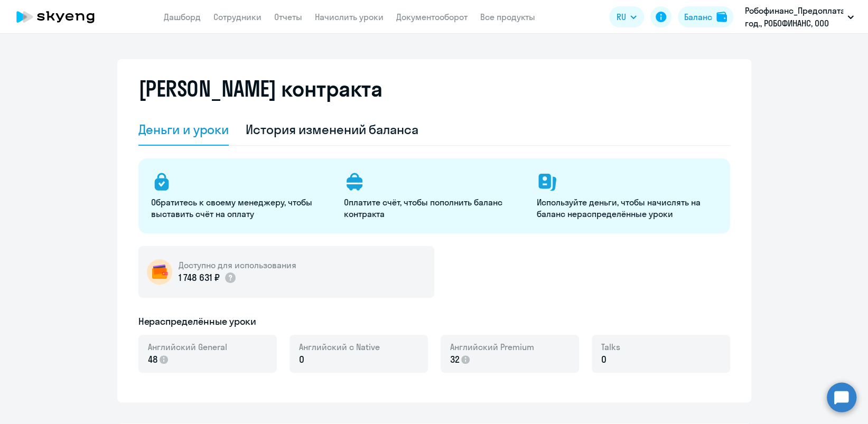 The height and width of the screenshot is (424, 868). I want to click on a: Дашборд, so click(182, 17).